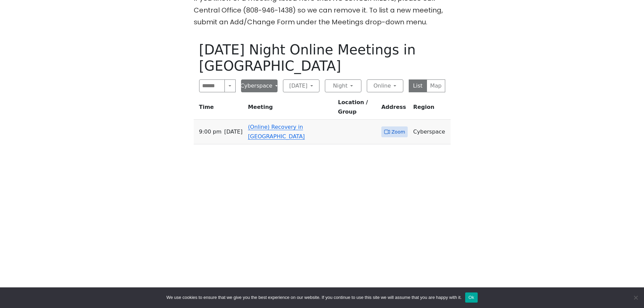  Describe the element at coordinates (636, 298) in the screenshot. I see `span: No` at that location.